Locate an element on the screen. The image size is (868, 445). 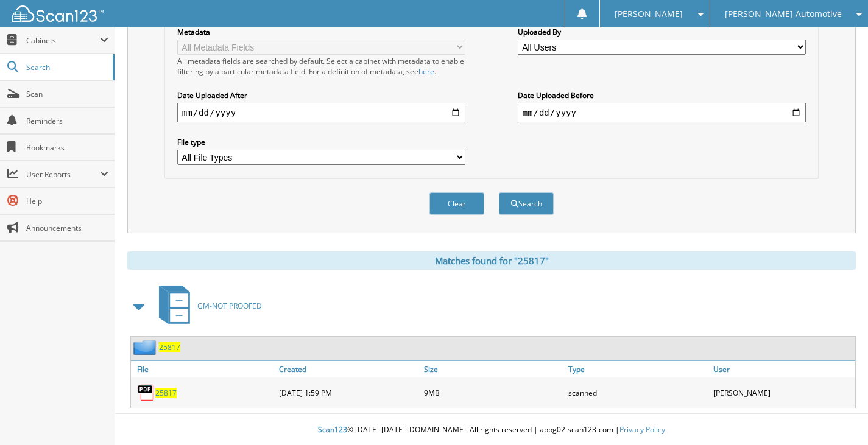
img: scan123-logo-white.svg is located at coordinates (58, 13).